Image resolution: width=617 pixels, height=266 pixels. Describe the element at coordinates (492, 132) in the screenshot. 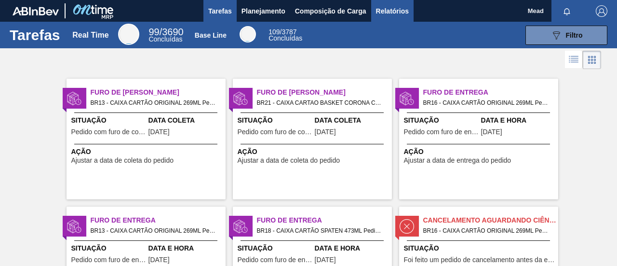

I see `span: 05/09/2025,` at that location.